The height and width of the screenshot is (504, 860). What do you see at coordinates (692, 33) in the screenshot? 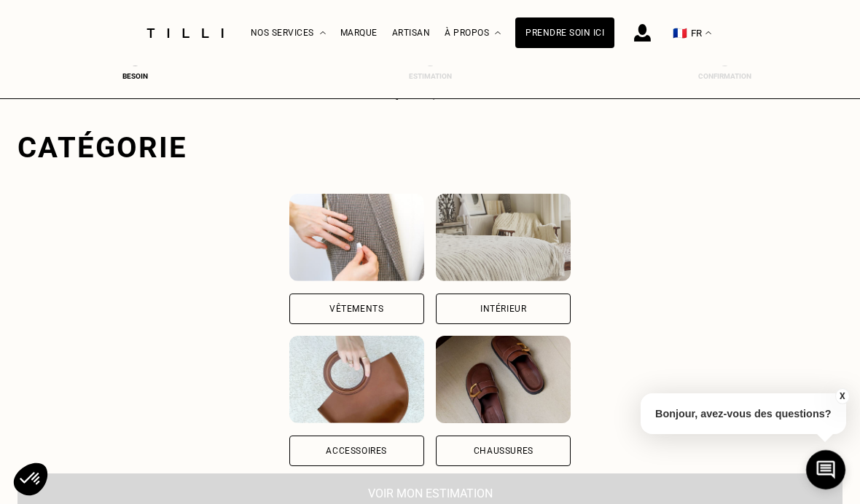
I see `button: 🇫🇷 FR` at bounding box center [692, 33].